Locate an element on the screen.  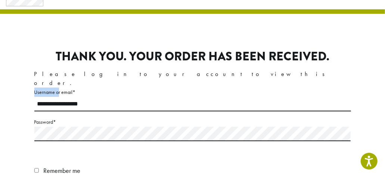
label: Username or email is located at coordinates (192, 92).